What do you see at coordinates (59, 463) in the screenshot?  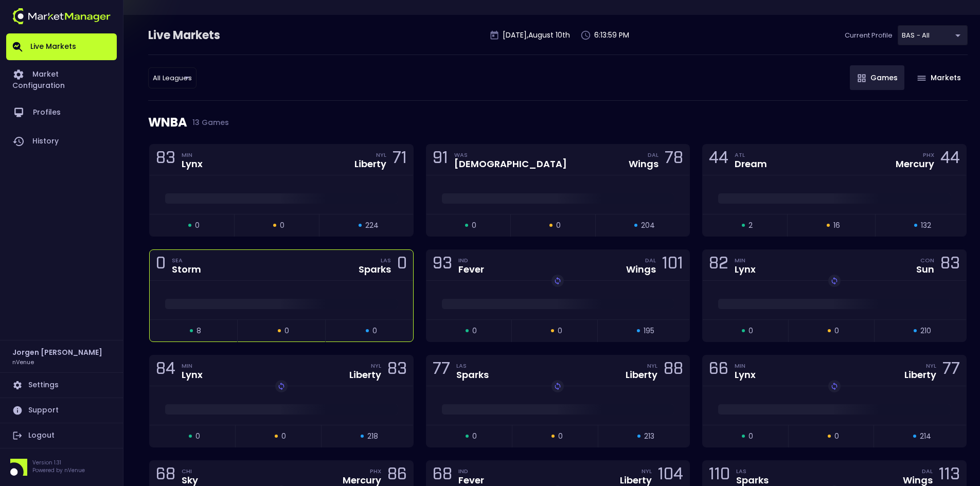 I see `p: Version 1.31` at bounding box center [59, 463].